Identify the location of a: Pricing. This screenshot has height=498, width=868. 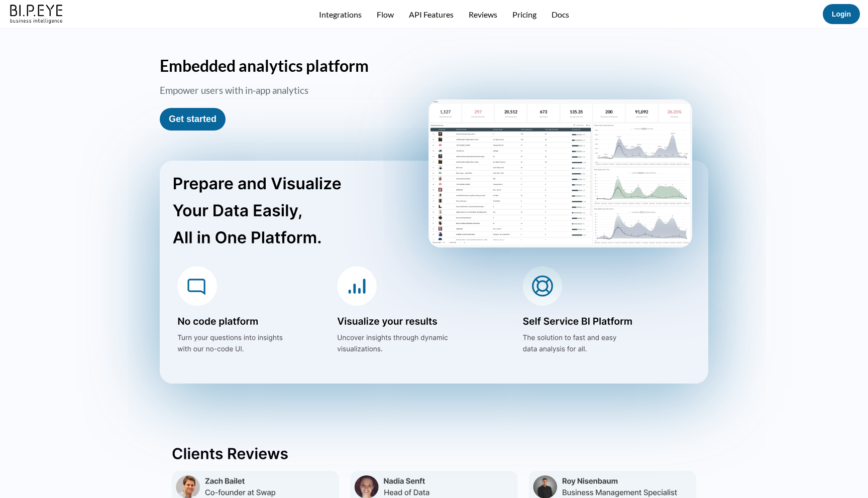
(524, 14).